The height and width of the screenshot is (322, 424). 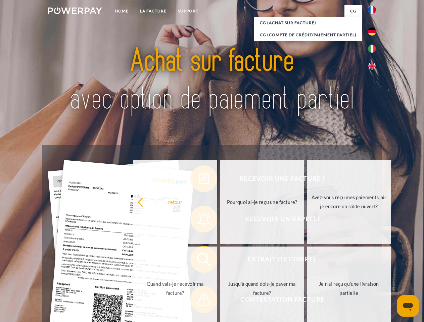 I want to click on a: Avez-vous reçu mes paiements, ai-je encore un solde ouvert?, so click(x=349, y=202).